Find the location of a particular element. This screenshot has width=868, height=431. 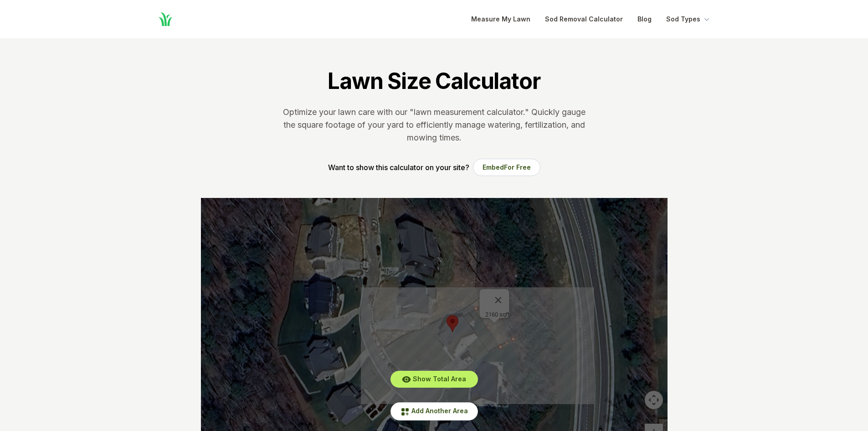

a: Sod Removal Calculator is located at coordinates (584, 19).